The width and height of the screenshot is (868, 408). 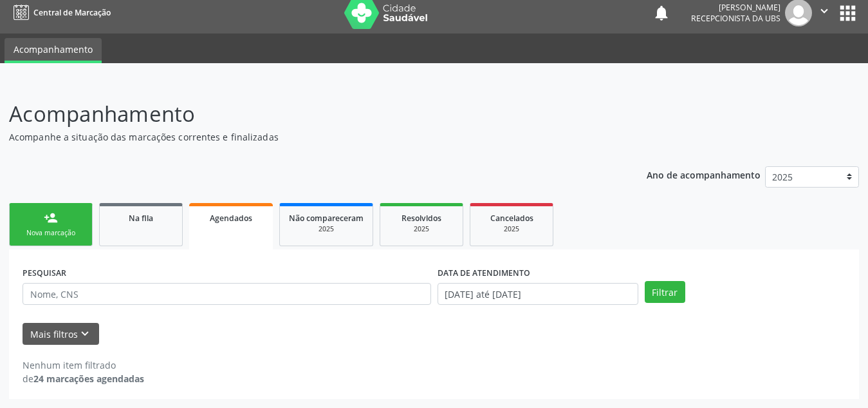 What do you see at coordinates (85, 333) in the screenshot?
I see `i: keyboard_arrow_down` at bounding box center [85, 333].